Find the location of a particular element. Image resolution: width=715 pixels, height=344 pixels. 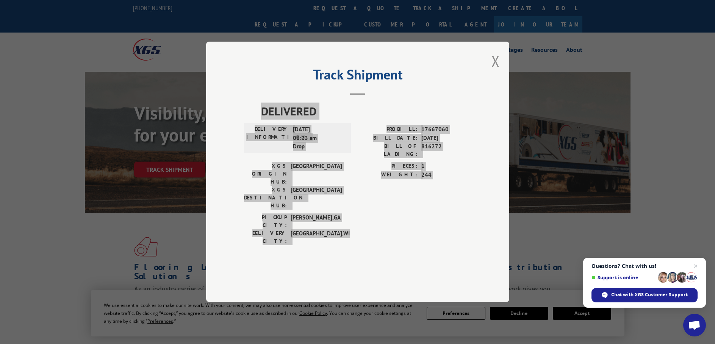

span: DELIVERED is located at coordinates (366, 111).